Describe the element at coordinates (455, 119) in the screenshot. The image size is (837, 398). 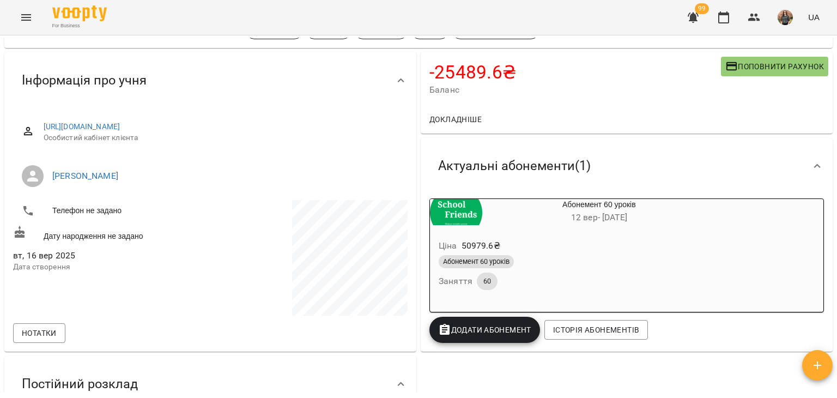
I see `span: Докладніше` at that location.